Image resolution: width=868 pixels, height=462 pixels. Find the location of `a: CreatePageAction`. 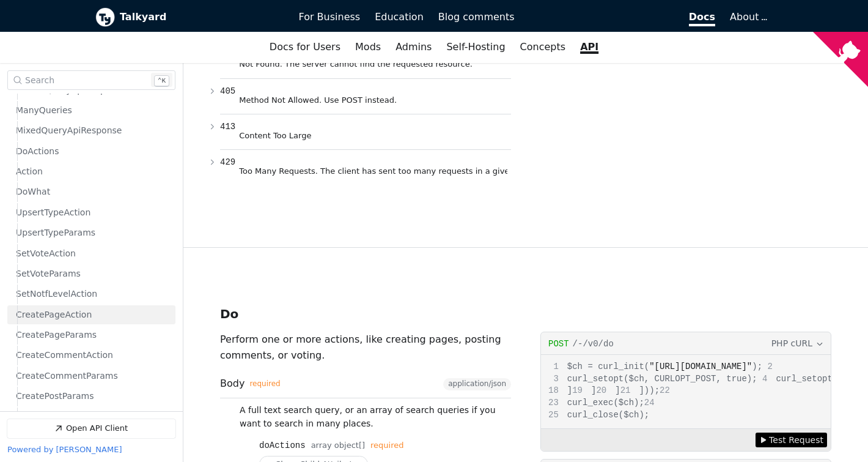

a: CreatePageAction is located at coordinates (93, 314).